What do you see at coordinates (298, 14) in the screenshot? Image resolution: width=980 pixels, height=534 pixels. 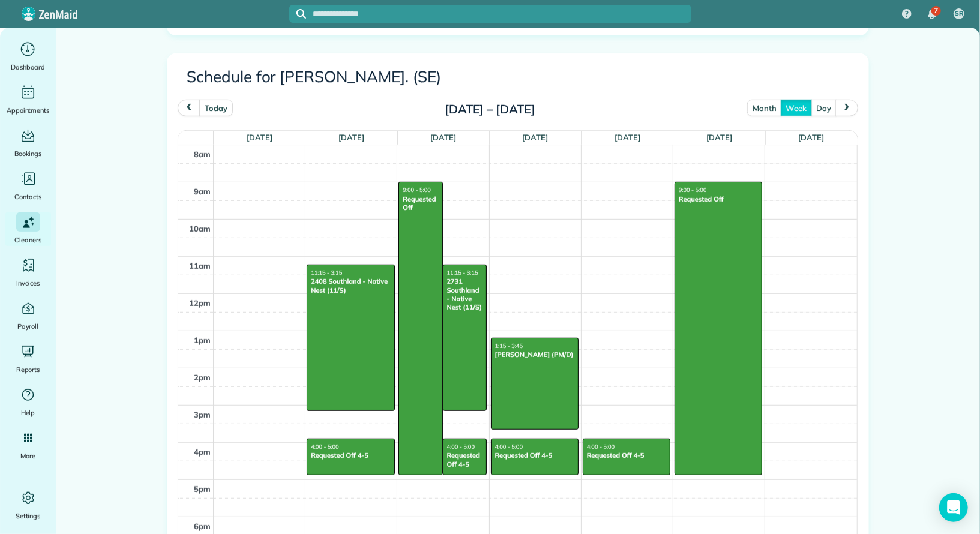 I see `button: Focus search` at bounding box center [298, 14].